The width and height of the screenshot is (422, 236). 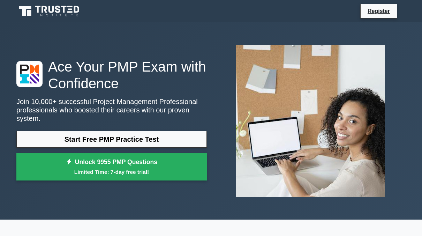 I want to click on small: Limited Time: 7-day free trial!, so click(x=112, y=171).